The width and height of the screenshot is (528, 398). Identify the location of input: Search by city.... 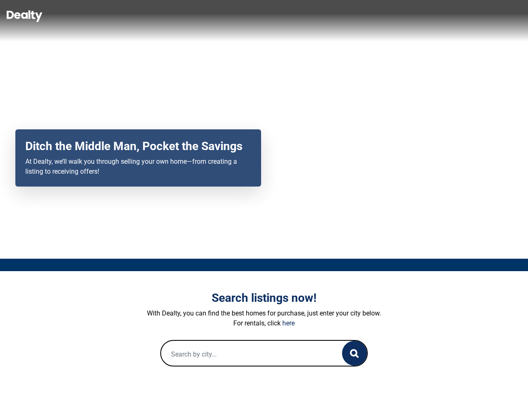
(243, 354).